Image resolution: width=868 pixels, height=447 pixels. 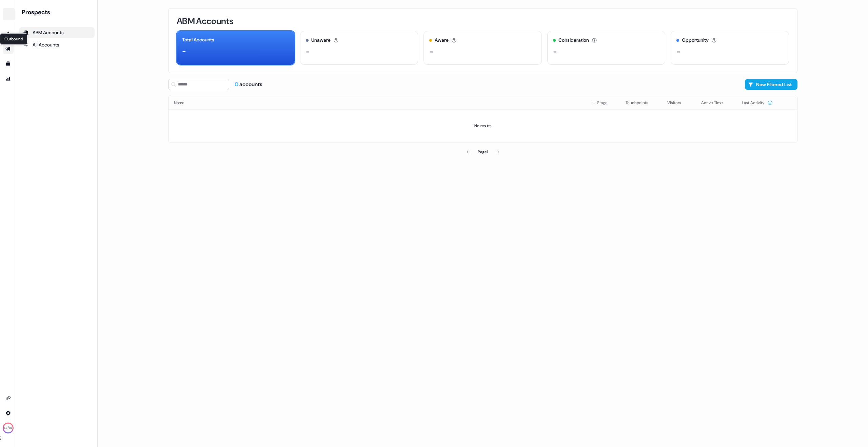 What do you see at coordinates (56, 45) in the screenshot?
I see `a: All accounts` at bounding box center [56, 45].